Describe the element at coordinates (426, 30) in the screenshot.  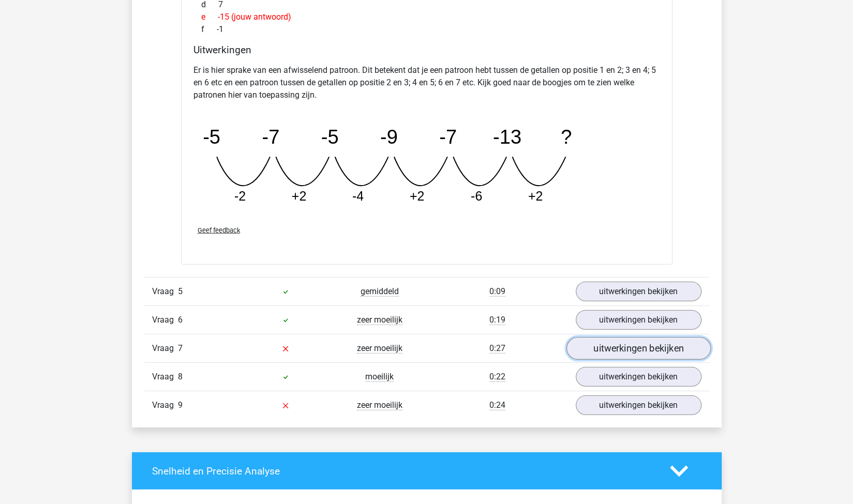
I see `div: -1` at that location.